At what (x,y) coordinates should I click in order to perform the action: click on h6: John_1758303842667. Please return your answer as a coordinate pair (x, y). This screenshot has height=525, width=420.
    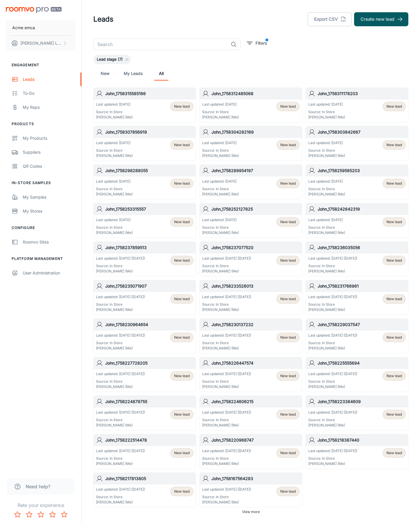
    Looking at the image, I should click on (361, 132).